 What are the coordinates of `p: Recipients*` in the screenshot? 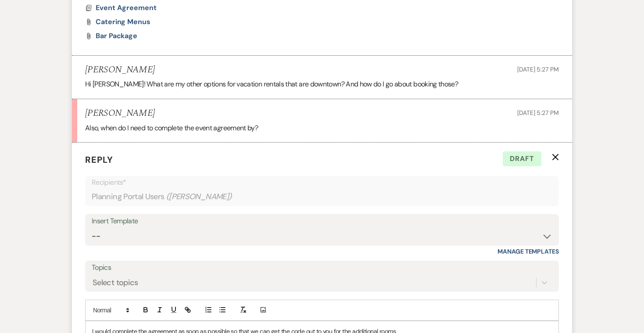 It's located at (322, 182).